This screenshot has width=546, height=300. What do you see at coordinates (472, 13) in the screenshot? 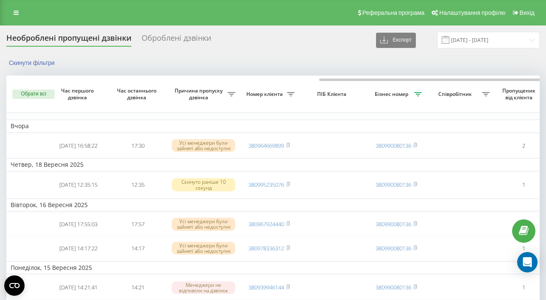
I see `span: Налаштування профілю` at bounding box center [472, 13].